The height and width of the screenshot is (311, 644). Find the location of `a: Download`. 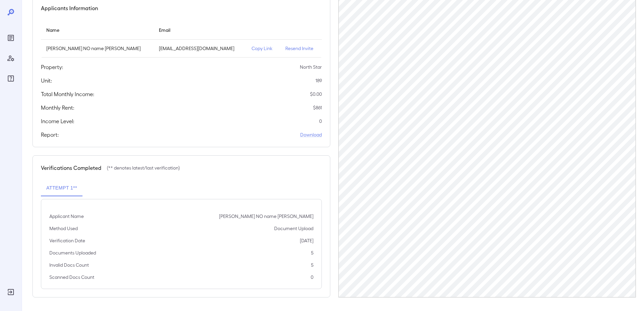

a: Download is located at coordinates (311, 134).